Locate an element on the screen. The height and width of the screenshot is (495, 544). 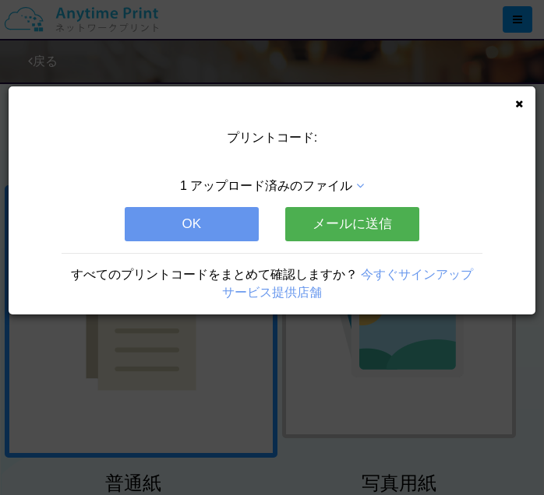
span: プリントコード: is located at coordinates (272, 137).